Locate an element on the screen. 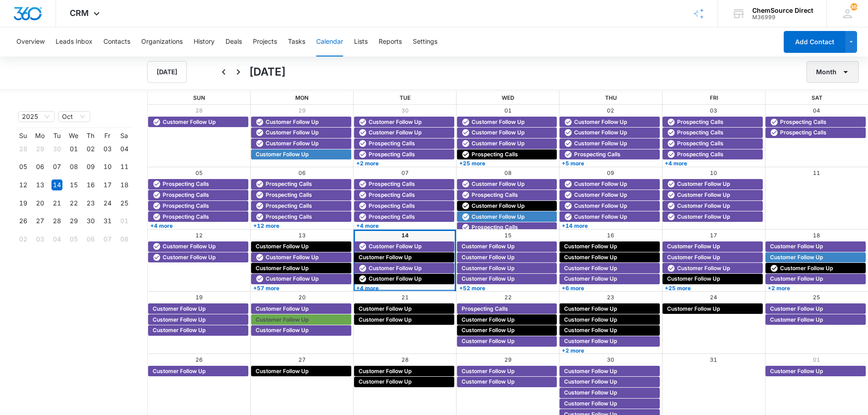 Image resolution: width=868 pixels, height=415 pixels. div: 18 is located at coordinates (124, 185).